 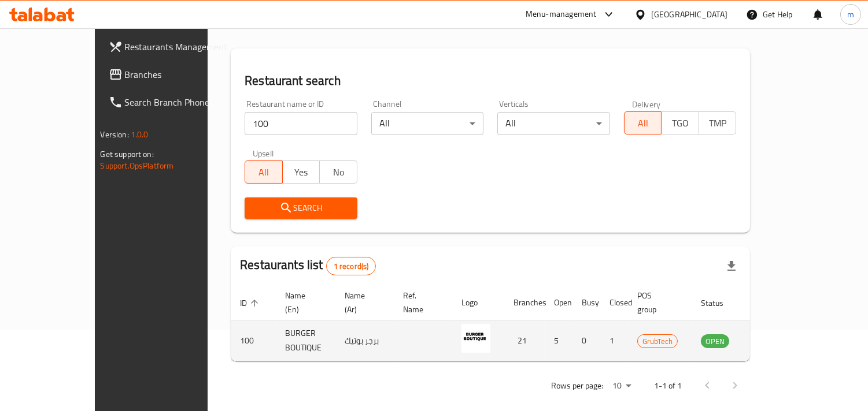 I want to click on div: Menu-management, so click(x=561, y=14).